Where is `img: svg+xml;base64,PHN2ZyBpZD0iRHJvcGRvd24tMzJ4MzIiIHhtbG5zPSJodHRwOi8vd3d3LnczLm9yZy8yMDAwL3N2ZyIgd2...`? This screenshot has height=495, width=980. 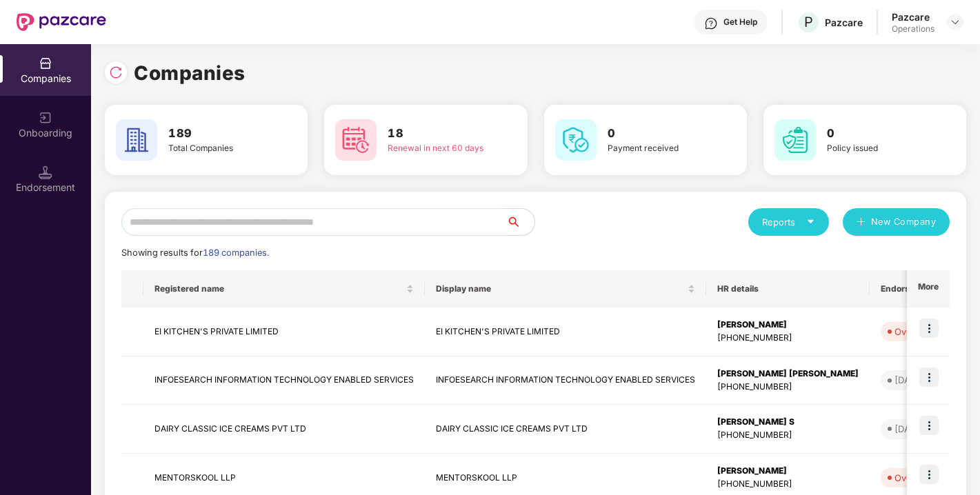
img: svg+xml;base64,PHN2ZyBpZD0iRHJvcGRvd24tMzJ4MzIiIHhtbG5zPSJodHRwOi8vd3d3LnczLm9yZy8yMDAwL3N2ZyIgd2... is located at coordinates (956, 22).